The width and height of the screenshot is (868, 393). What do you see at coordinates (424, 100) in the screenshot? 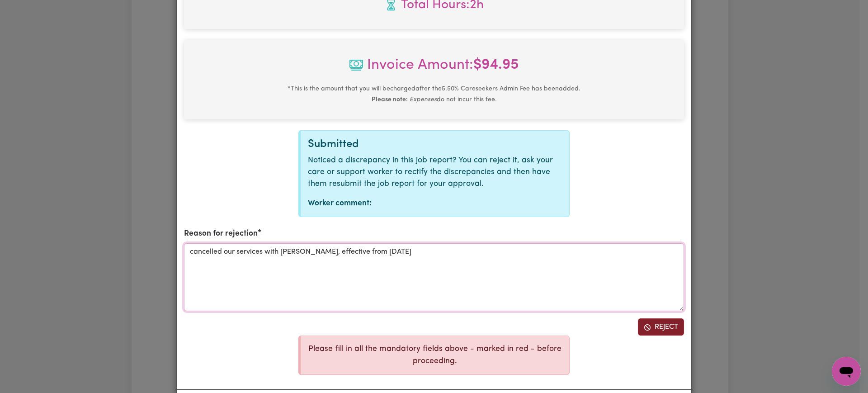
I see `u: Expenses` at bounding box center [424, 100].